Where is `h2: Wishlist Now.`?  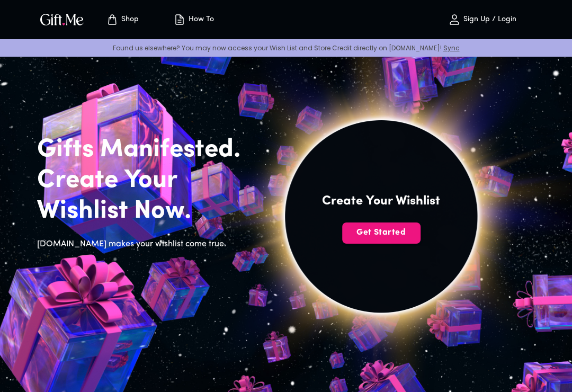 h2: Wishlist Now. is located at coordinates (147, 211).